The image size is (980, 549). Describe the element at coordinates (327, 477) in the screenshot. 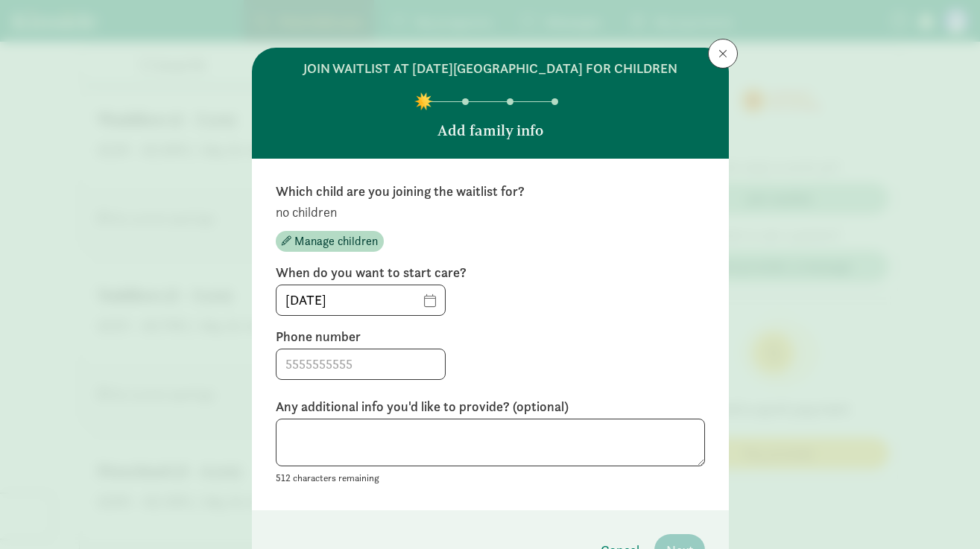

I see `small: 512 characters remaining` at that location.